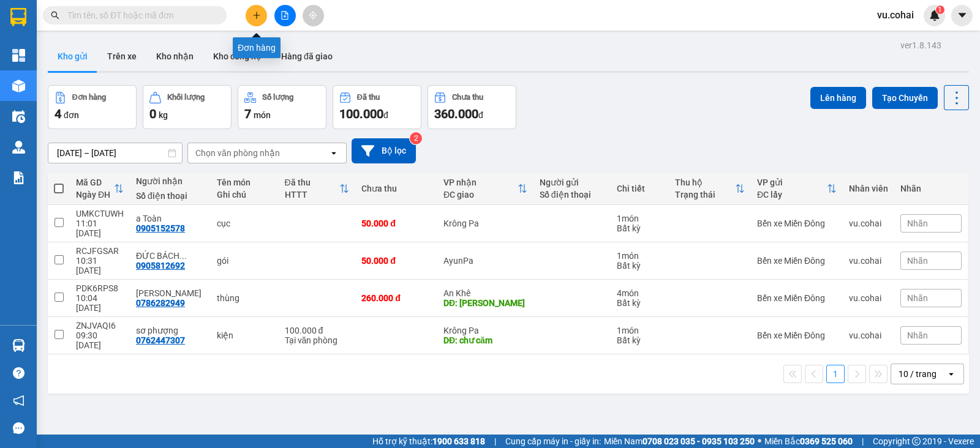 Image resolution: width=980 pixels, height=448 pixels. I want to click on span: món, so click(262, 115).